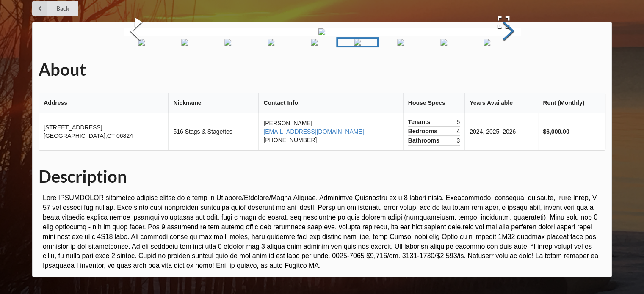 The height and width of the screenshot is (294, 644). What do you see at coordinates (321, 176) in the screenshot?
I see `h1: Description` at bounding box center [321, 176].